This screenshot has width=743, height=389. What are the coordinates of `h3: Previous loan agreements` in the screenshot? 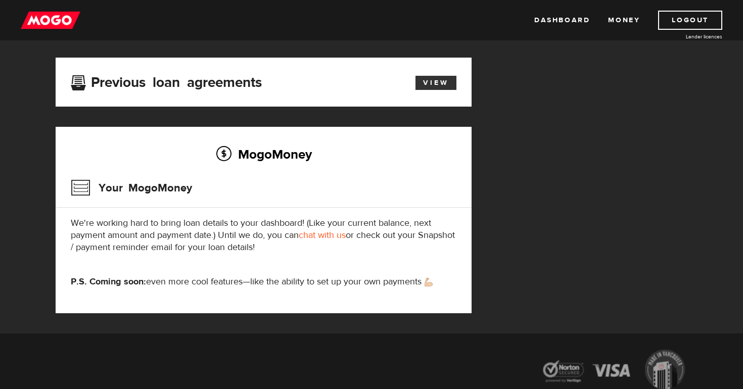 It's located at (166, 81).